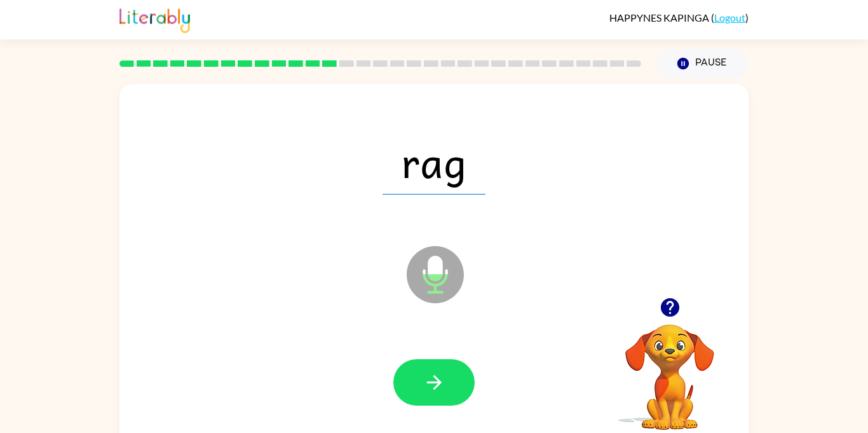 This screenshot has width=868, height=433. What do you see at coordinates (702, 63) in the screenshot?
I see `button: Pause` at bounding box center [702, 63].